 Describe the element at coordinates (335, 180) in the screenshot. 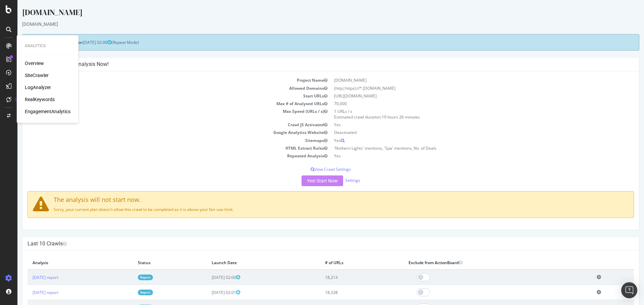

I see `a: Settings` at that location.